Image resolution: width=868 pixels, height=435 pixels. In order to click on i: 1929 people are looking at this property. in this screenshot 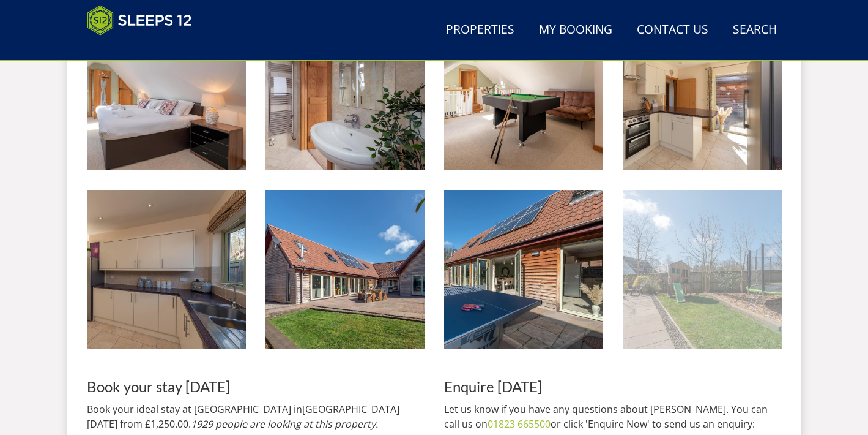, I will do `click(285, 424)`.